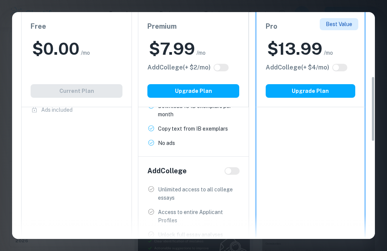 The width and height of the screenshot is (387, 251). Describe the element at coordinates (198, 110) in the screenshot. I see `p: Download 15 IB exemplars per month` at that location.